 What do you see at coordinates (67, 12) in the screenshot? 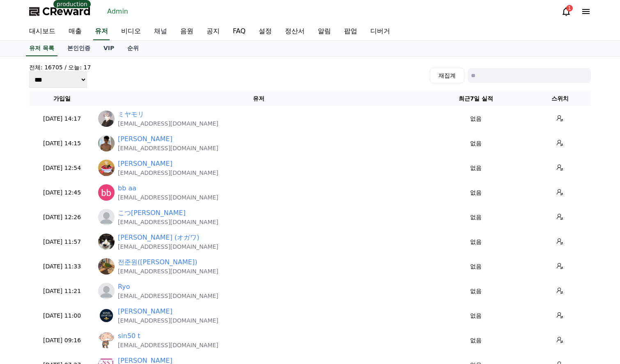
I see `span: CReward` at bounding box center [67, 12].